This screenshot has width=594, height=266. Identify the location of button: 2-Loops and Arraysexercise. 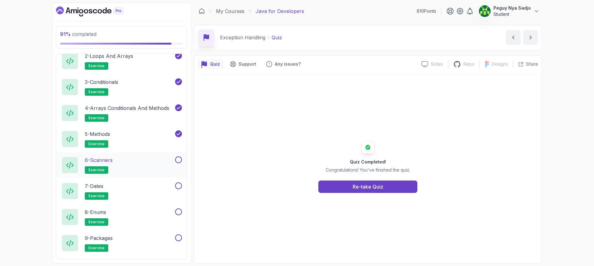
(122, 61).